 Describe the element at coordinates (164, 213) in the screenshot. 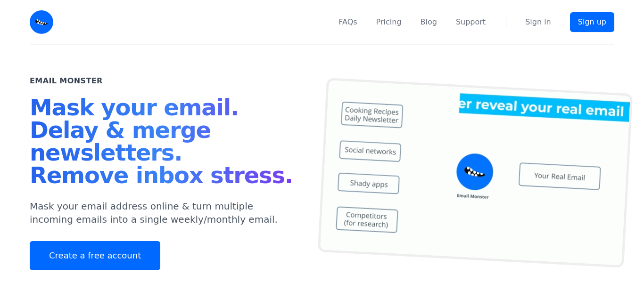

I see `p: Mask your email address online & turn multiple incoming emails into a single weekly/monthly email.` at that location.